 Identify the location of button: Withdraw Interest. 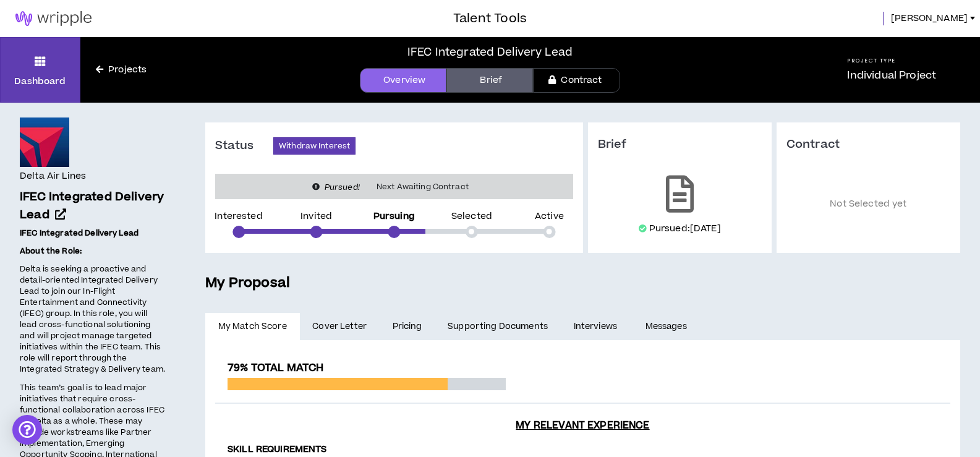
(314, 146).